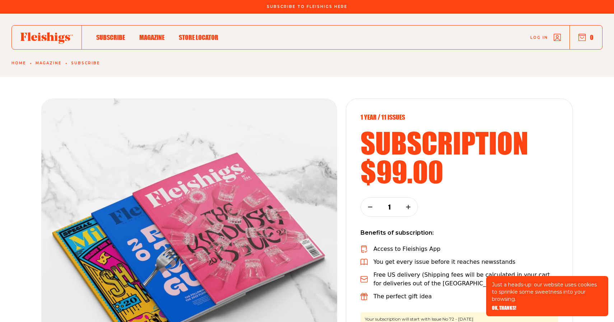 Image resolution: width=614 pixels, height=322 pixels. What do you see at coordinates (307, 7) in the screenshot?
I see `span: Subscribe To Fleishigs Here` at bounding box center [307, 7].